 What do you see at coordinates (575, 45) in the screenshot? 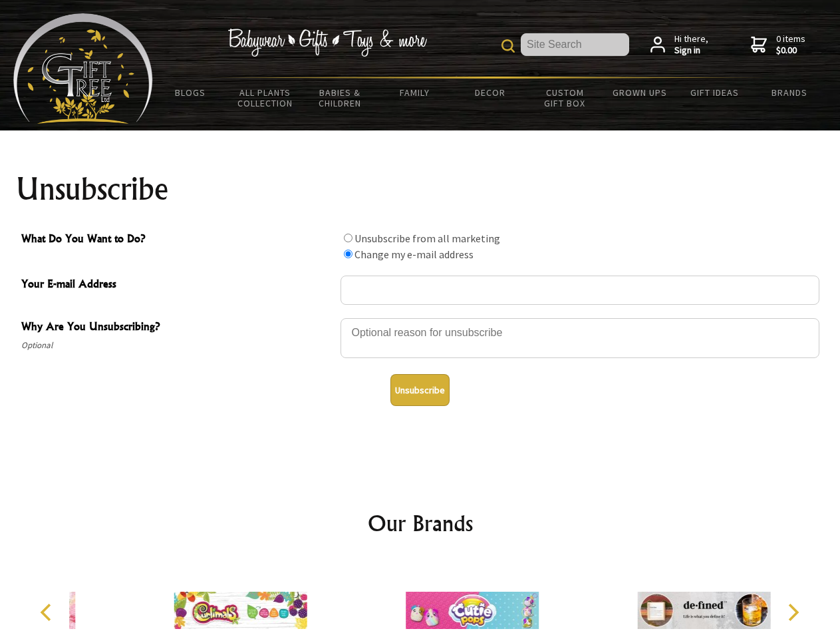
I see `input: Site Search` at bounding box center [575, 45].